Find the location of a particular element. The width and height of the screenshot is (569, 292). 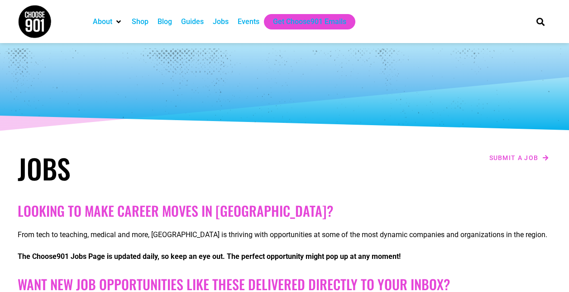

a: Events is located at coordinates (249, 22).